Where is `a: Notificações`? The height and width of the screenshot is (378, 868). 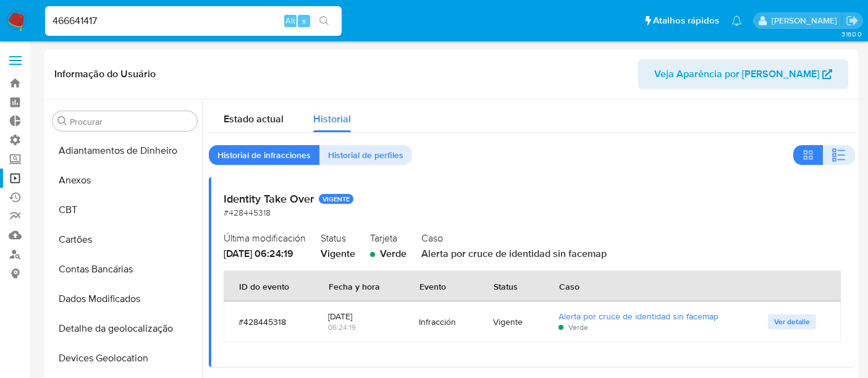
a: Notificações is located at coordinates (736, 20).